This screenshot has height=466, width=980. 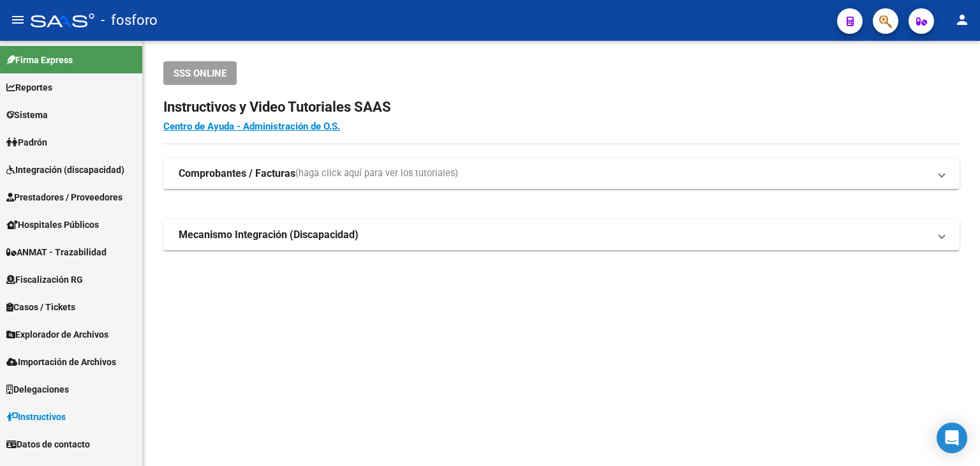 What do you see at coordinates (64, 197) in the screenshot?
I see `span: Prestadores / Proveedores` at bounding box center [64, 197].